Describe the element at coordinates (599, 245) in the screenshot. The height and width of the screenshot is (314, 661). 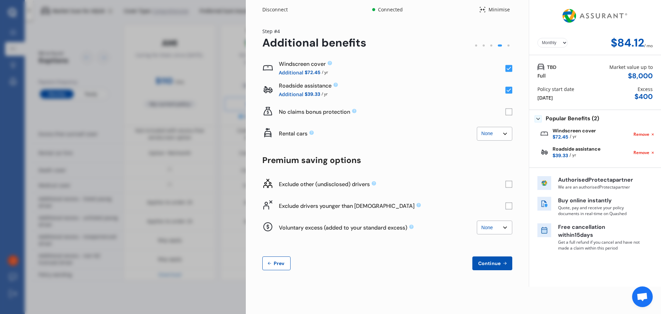
I see `p: Get a full refund if you cancel and have not made a claim within this period` at that location.